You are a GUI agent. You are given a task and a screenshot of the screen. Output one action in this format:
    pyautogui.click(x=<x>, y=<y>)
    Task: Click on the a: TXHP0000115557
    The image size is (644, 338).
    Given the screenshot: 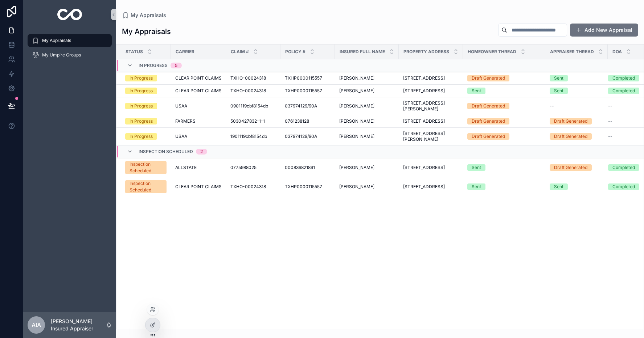 What is the action you would take?
    pyautogui.click(x=308, y=187)
    